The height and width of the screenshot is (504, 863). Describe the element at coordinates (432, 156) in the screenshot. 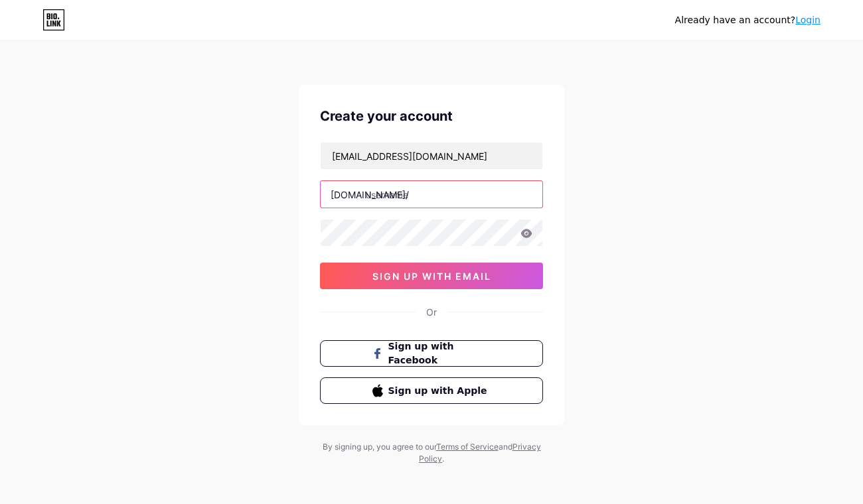

I see `input: Email` at that location.